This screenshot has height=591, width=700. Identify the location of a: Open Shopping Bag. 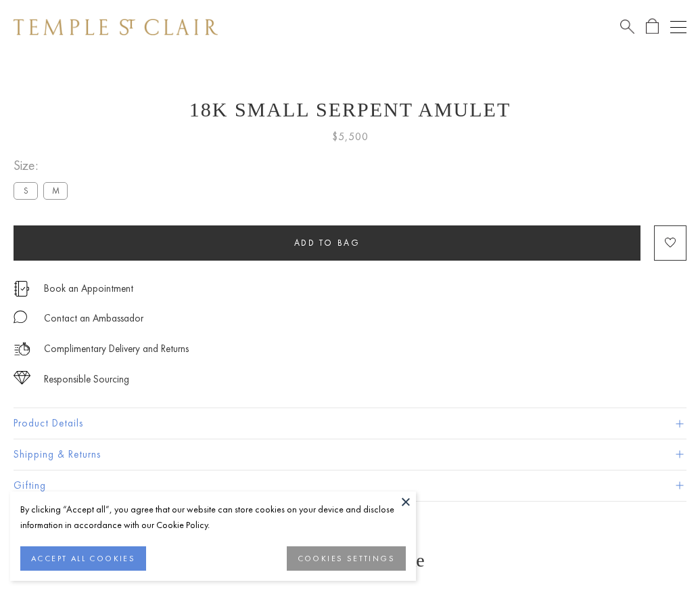
(652, 27).